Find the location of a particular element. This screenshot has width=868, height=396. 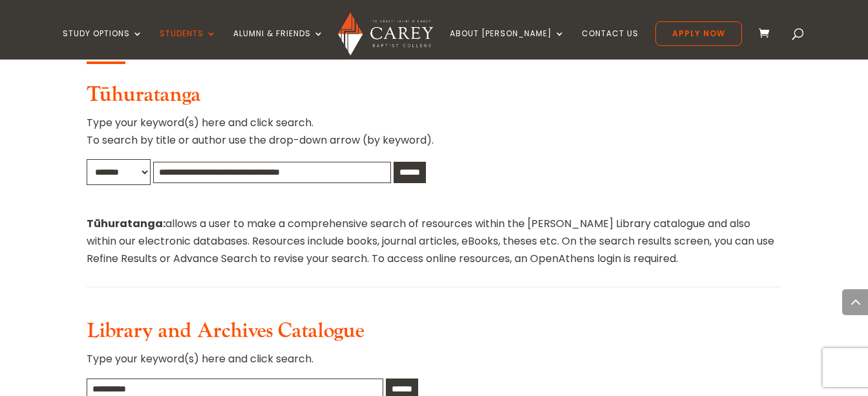

a: Students is located at coordinates (188, 44).